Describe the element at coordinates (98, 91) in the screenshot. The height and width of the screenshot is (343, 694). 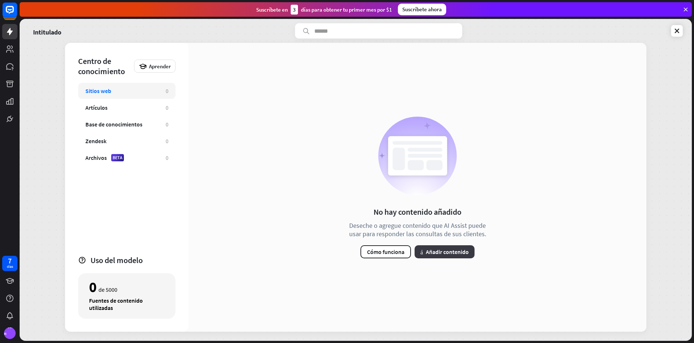
I see `font: Sitios web` at that location.